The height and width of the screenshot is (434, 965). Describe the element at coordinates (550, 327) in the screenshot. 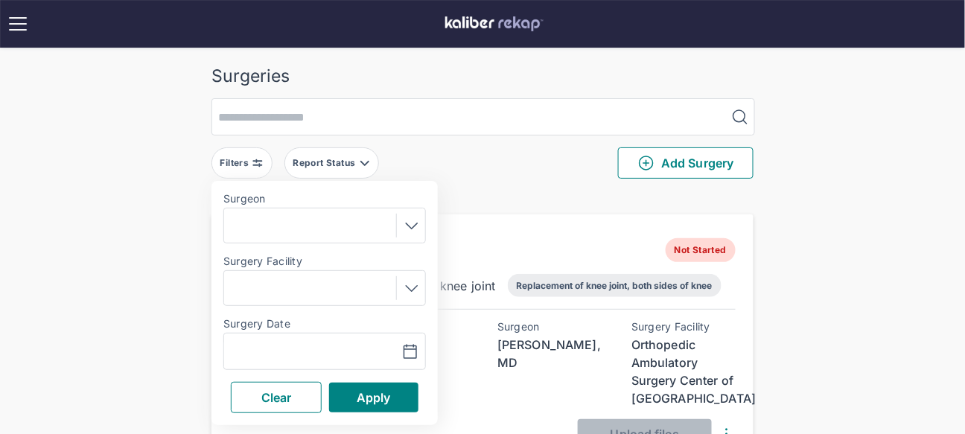

I see `div: Surgeon` at that location.